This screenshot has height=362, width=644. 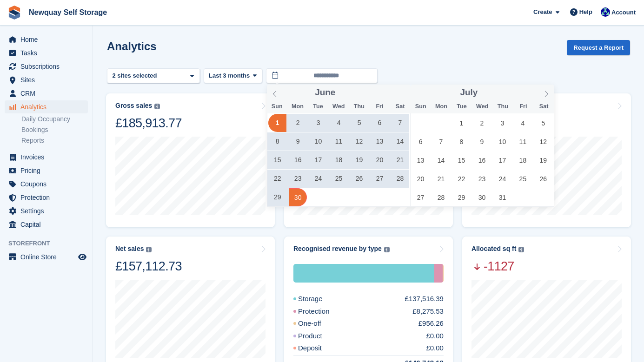 What do you see at coordinates (48, 257) in the screenshot?
I see `span: Online Store` at bounding box center [48, 257].